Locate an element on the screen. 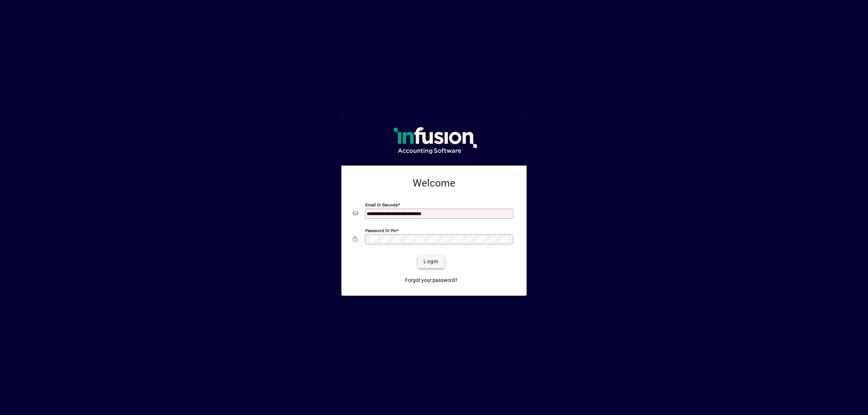 Image resolution: width=868 pixels, height=415 pixels. mat-label: Email or Barcode is located at coordinates (381, 205).